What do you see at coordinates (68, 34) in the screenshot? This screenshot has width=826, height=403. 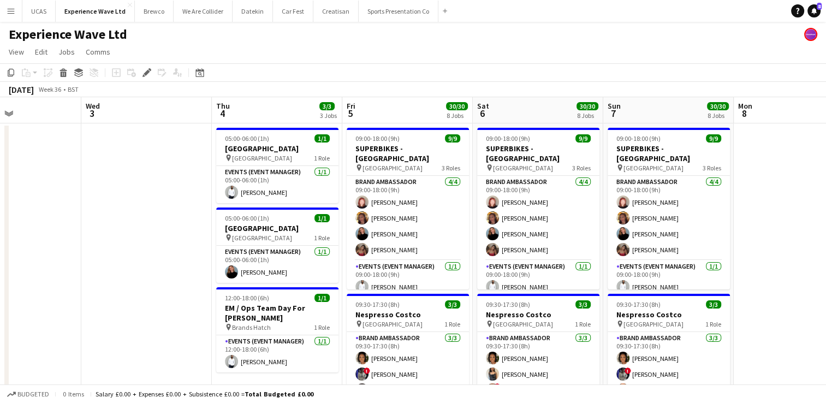 I see `h1: Experience Wave Ltd` at bounding box center [68, 34].